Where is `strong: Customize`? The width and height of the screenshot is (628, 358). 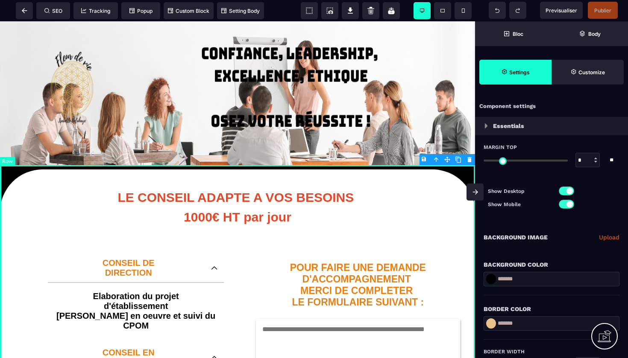
strong: Customize is located at coordinates (592, 72).